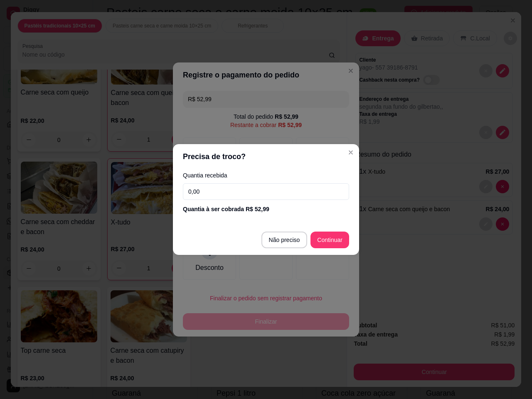  What do you see at coordinates (266, 209) in the screenshot?
I see `div: Quantia à ser cobrada R$ 52,99` at bounding box center [266, 209].